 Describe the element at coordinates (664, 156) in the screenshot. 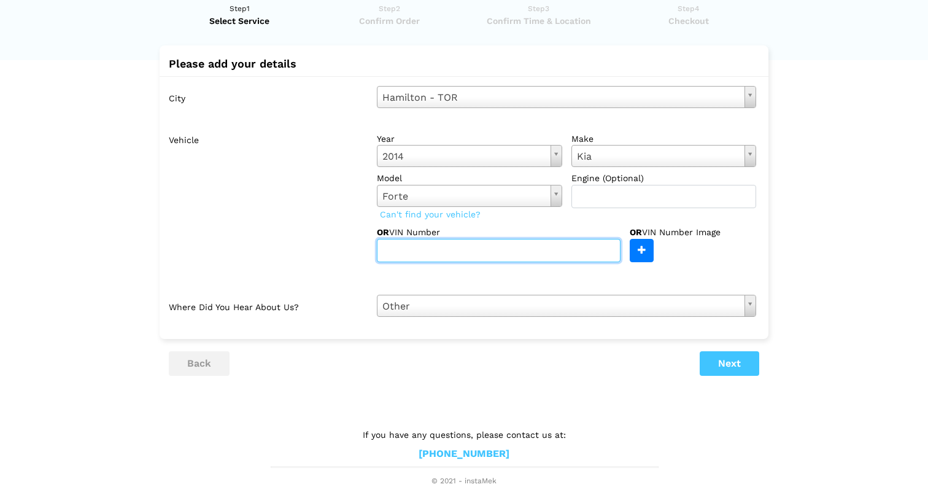

I see `a: Kia` at that location.